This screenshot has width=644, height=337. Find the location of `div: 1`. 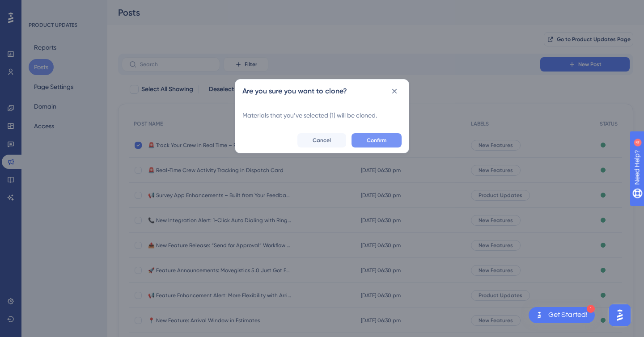

div: 1 is located at coordinates (591, 309).